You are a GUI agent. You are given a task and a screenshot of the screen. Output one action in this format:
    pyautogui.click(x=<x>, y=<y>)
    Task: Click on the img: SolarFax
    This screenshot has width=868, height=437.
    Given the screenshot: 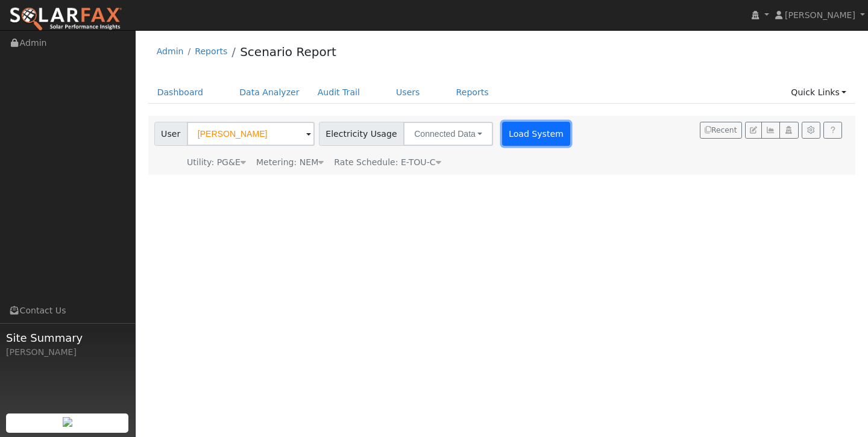 What is the action you would take?
    pyautogui.click(x=65, y=19)
    